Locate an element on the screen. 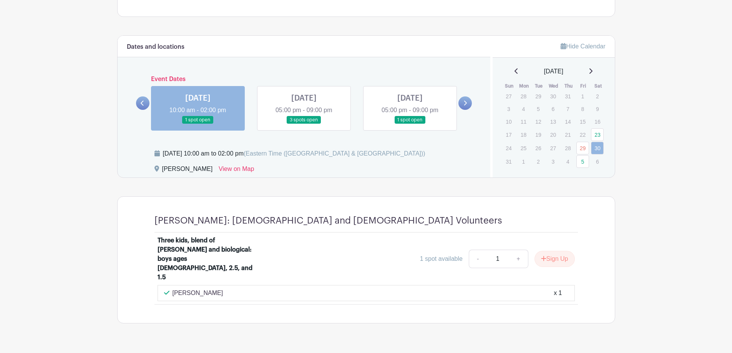 This screenshot has width=732, height=353. p: 7 is located at coordinates (567, 109).